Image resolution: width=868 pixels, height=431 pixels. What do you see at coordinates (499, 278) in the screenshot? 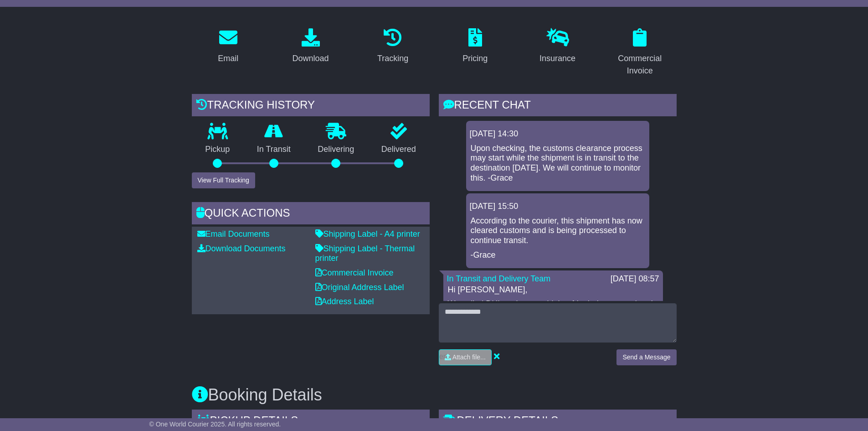
I see `a: In Transit and Delivery Team` at bounding box center [499, 278].